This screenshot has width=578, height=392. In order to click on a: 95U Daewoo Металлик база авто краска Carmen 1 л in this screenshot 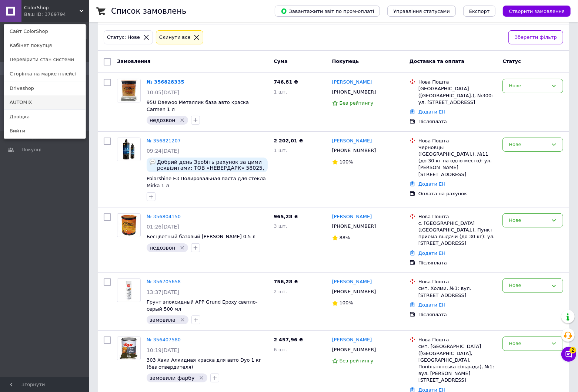, I will do `click(198, 106)`.